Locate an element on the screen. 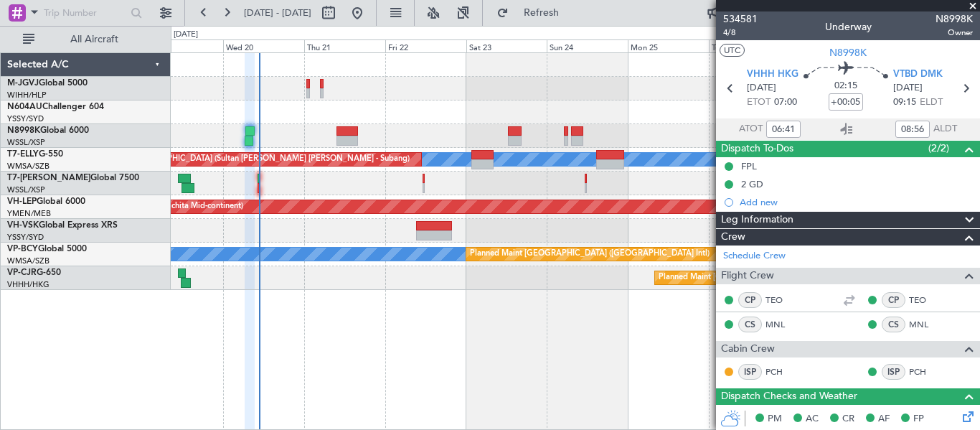 The height and width of the screenshot is (430, 980). span: Crew is located at coordinates (733, 236).